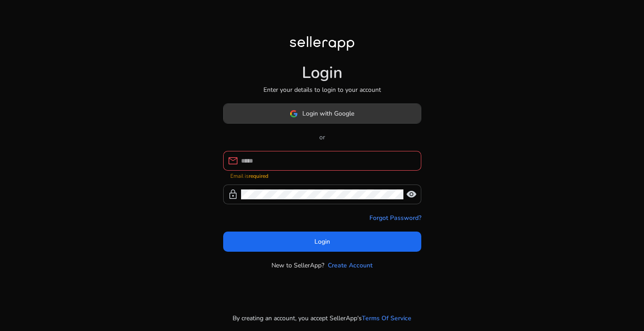 Image resolution: width=644 pixels, height=331 pixels. I want to click on a: Create Account, so click(350, 265).